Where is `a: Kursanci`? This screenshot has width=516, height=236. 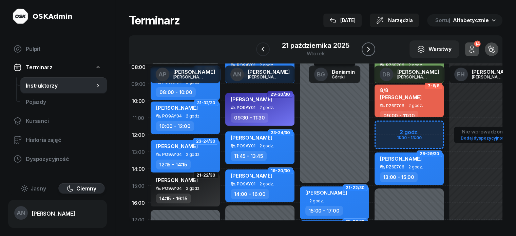 a: Kursanci is located at coordinates (57, 121).